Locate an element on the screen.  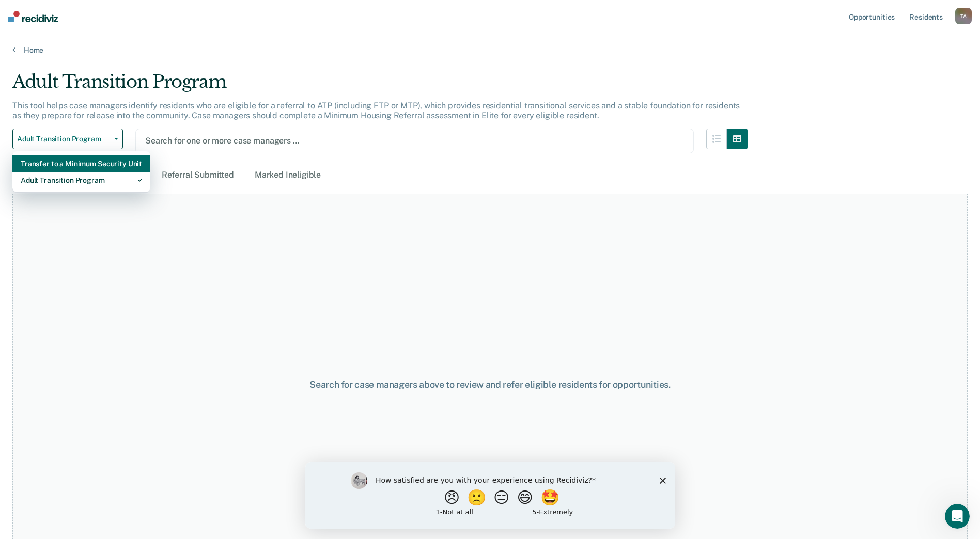
a: Home is located at coordinates (490, 50).